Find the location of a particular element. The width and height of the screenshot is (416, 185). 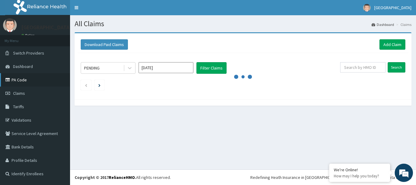

span: Claims is located at coordinates (19, 93).